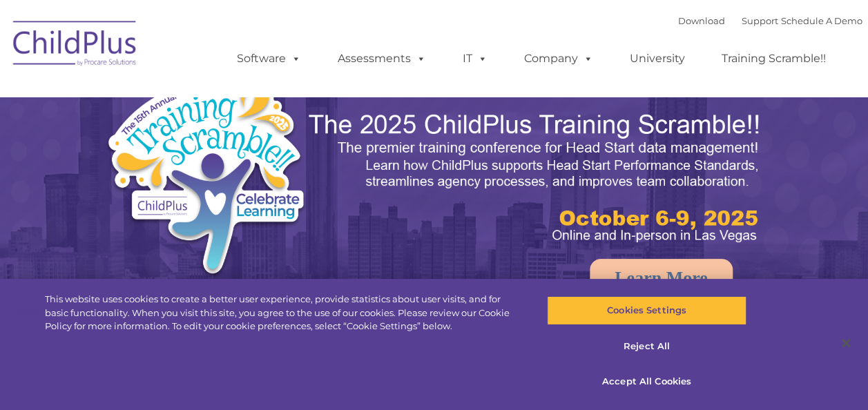 This screenshot has width=868, height=410. Describe the element at coordinates (822, 21) in the screenshot. I see `a: Schedule A Demo` at that location.